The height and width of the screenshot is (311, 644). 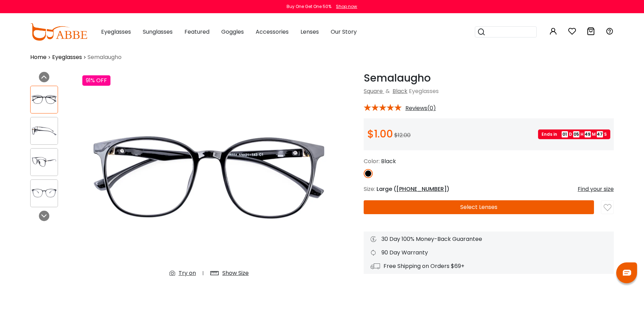 What do you see at coordinates (373, 91) in the screenshot?
I see `a: Square` at bounding box center [373, 91].